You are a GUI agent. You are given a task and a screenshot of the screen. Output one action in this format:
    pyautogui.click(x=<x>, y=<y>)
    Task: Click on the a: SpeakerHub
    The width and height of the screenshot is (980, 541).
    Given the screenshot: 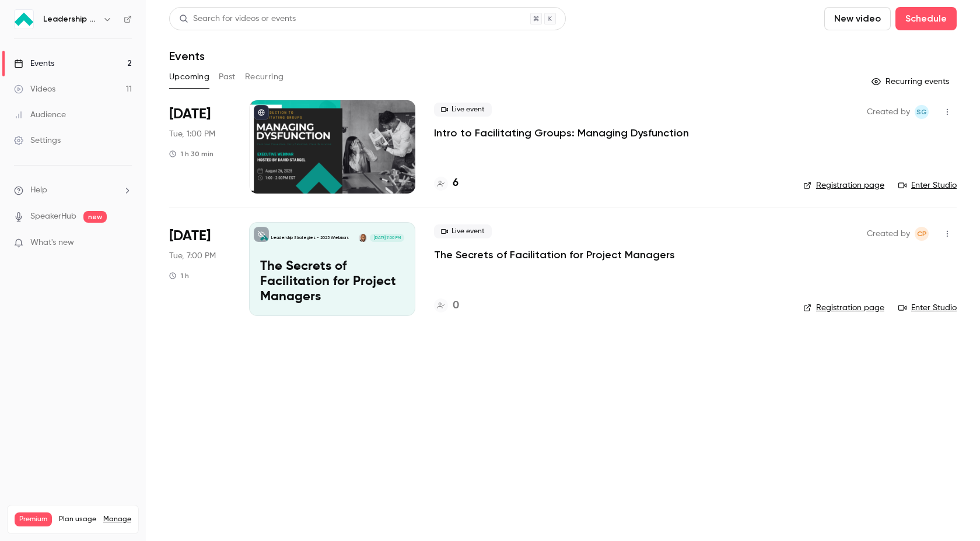 What is the action you would take?
    pyautogui.click(x=53, y=216)
    